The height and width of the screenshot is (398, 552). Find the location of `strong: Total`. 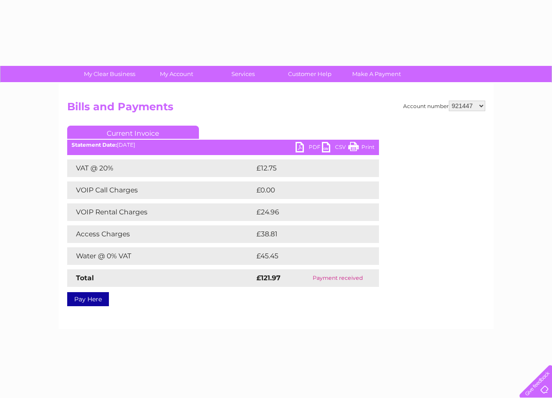

strong: Total is located at coordinates (85, 278).